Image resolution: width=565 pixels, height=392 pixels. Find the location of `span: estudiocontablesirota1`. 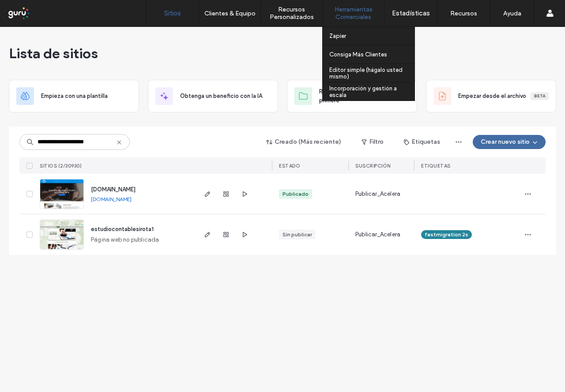

span: estudiocontablesirota1 is located at coordinates (122, 229).